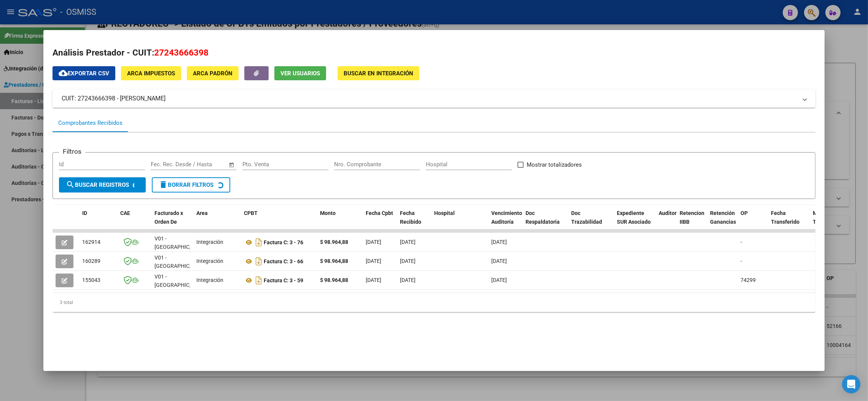 Image resolution: width=868 pixels, height=401 pixels. Describe the element at coordinates (232, 165) in the screenshot. I see `button: Open calendar` at that location.